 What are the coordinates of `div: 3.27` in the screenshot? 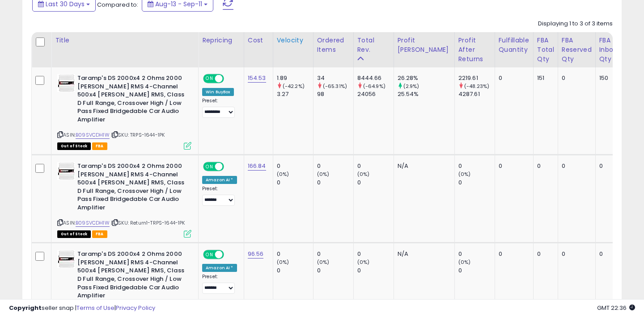 It's located at (295, 94).